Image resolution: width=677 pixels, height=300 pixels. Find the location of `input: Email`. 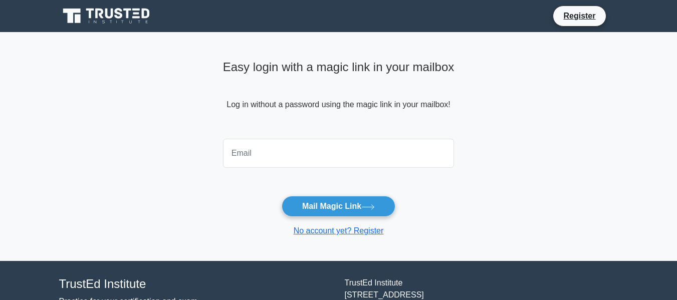

input: Email is located at coordinates (339, 153).